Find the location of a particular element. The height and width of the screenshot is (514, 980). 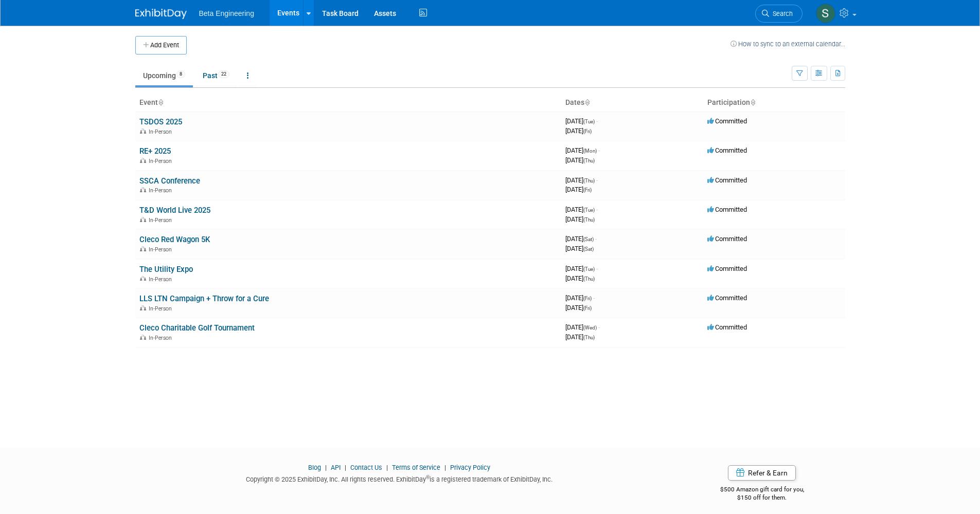

a: RE+ 2025 is located at coordinates (155, 151).